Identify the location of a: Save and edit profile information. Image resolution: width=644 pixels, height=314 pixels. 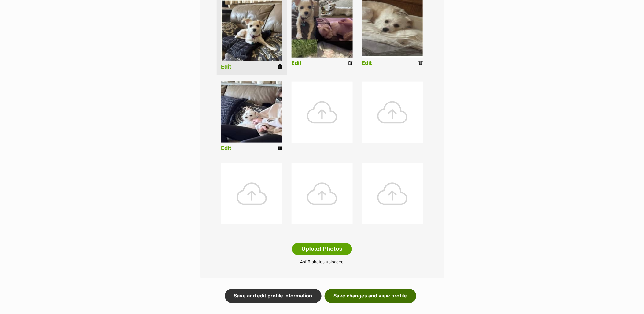
(273, 295).